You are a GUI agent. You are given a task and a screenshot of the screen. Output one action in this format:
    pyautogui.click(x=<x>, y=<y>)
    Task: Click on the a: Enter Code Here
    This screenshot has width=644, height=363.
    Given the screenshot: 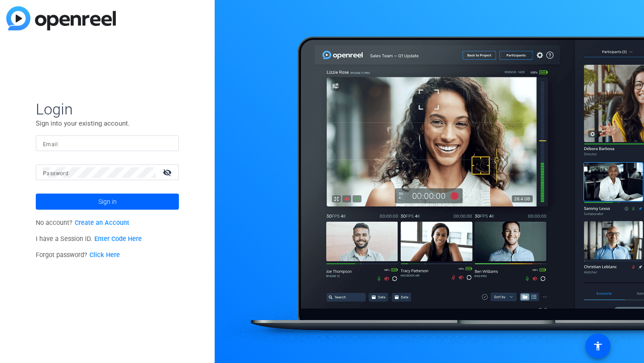 What is the action you would take?
    pyautogui.click(x=118, y=239)
    